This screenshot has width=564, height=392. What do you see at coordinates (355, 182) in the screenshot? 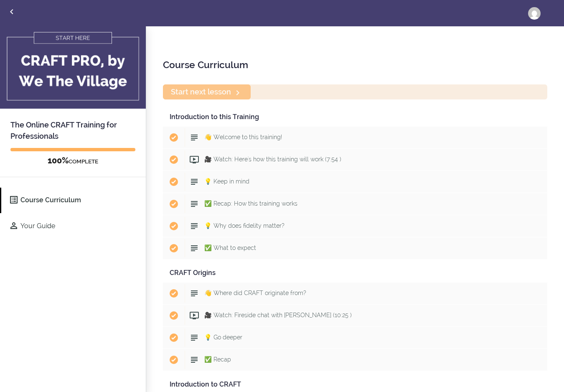
I see `a: Completed item 💡 Keep in mind` at bounding box center [355, 182].